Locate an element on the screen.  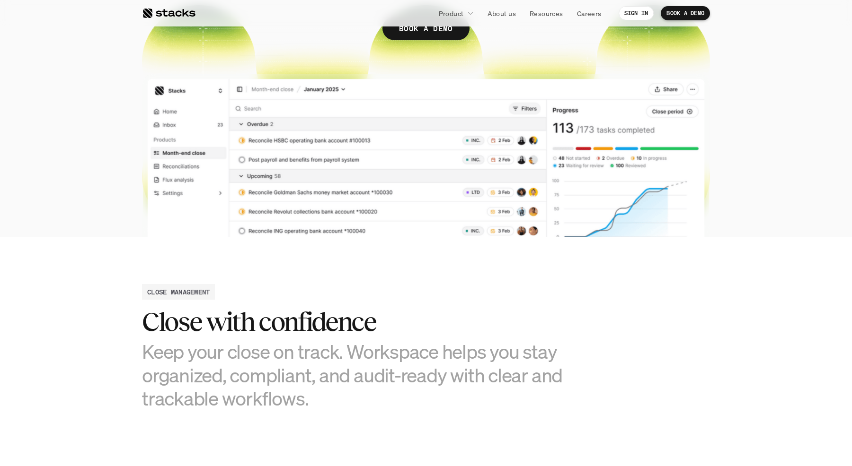
p: SIGN IN is located at coordinates (636, 13).